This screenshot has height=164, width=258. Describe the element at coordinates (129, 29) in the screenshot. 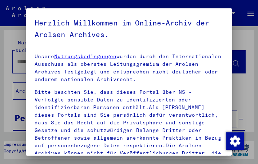

I see `h5: Herzlich Willkommen im Online-Archiv der Arolsen Archives.` at that location.